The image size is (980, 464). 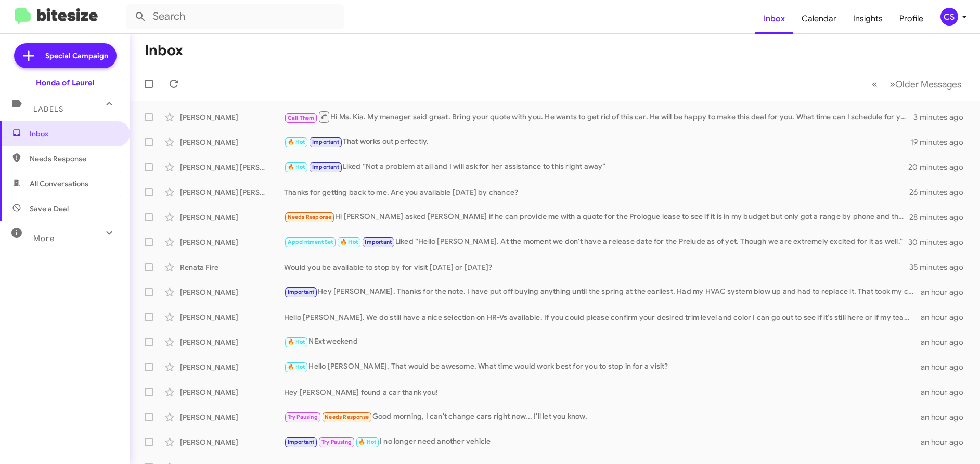 What do you see at coordinates (301, 118) in the screenshot?
I see `span: Call Them` at bounding box center [301, 118].